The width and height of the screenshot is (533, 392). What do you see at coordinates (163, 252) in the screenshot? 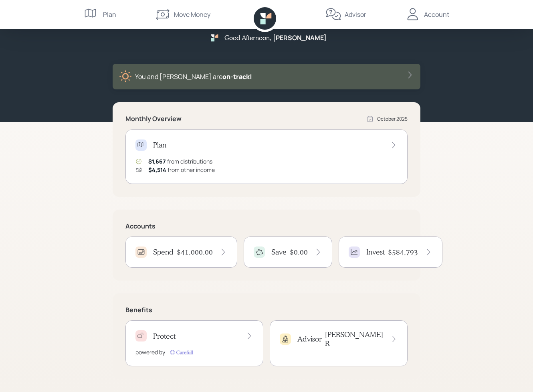
I see `h4: Spend` at bounding box center [163, 252].